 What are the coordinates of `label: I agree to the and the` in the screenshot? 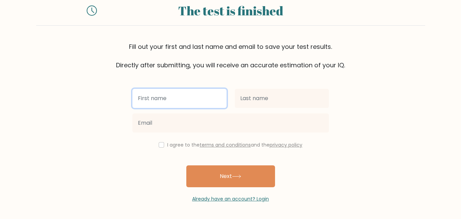 It's located at (235, 145).